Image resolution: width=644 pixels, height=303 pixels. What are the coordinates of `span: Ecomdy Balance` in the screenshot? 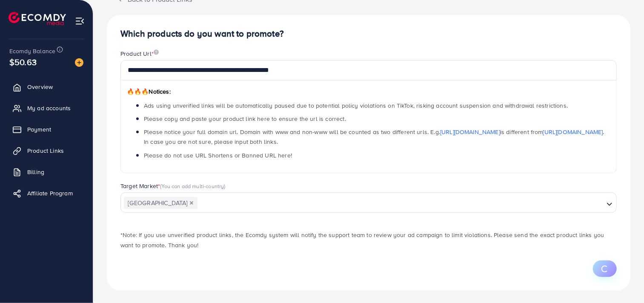 It's located at (33, 51).